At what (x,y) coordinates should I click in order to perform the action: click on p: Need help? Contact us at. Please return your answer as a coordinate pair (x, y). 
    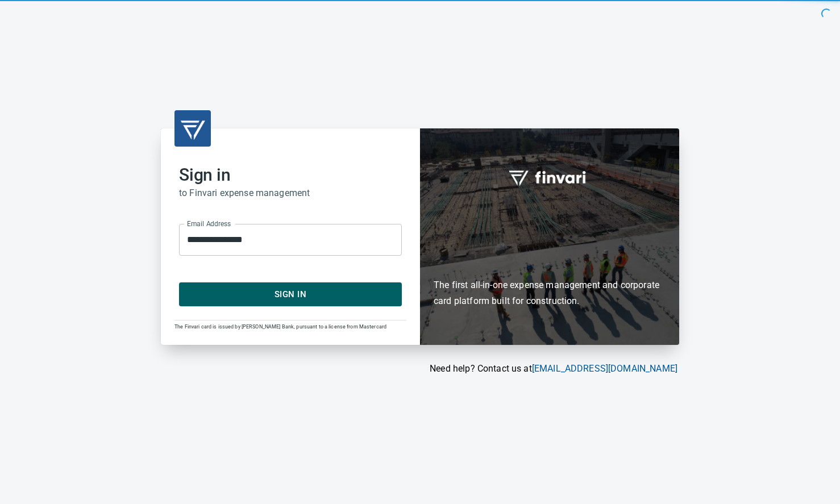
    Looking at the image, I should click on (419, 368).